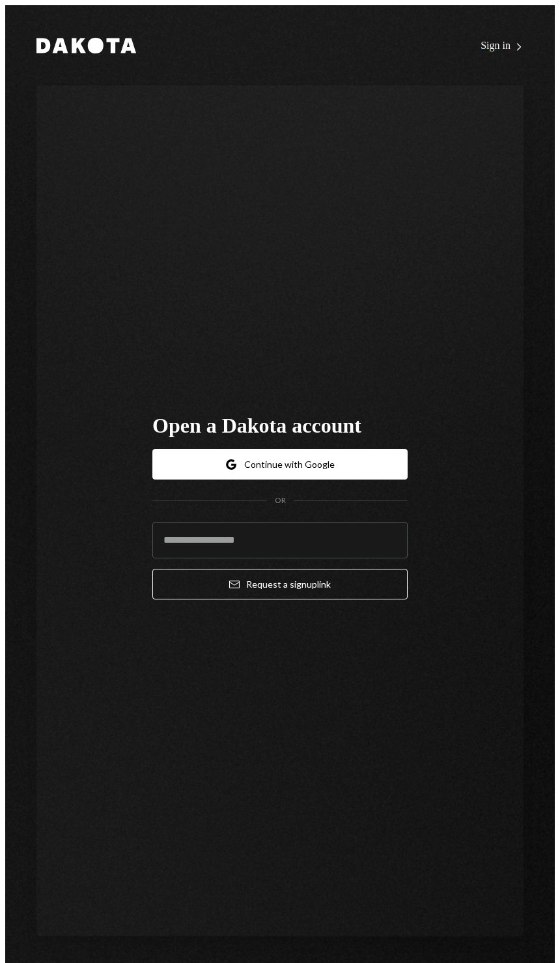 The width and height of the screenshot is (560, 963). I want to click on h1: Open a Dakota account, so click(280, 425).